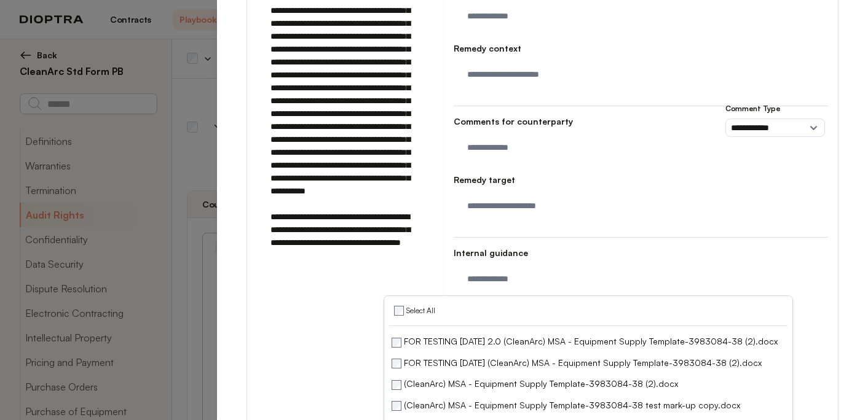 Image resolution: width=868 pixels, height=420 pixels. Describe the element at coordinates (640, 48) in the screenshot. I see `h4: Remedy context` at that location.